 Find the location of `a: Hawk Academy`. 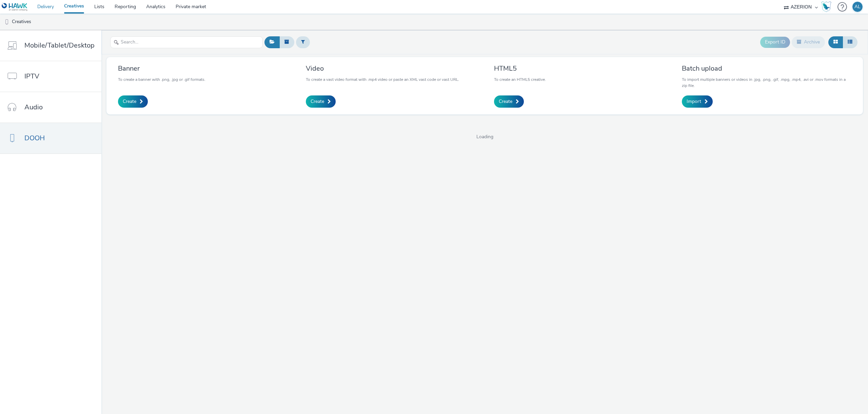

a: Hawk Academy is located at coordinates (828, 7).